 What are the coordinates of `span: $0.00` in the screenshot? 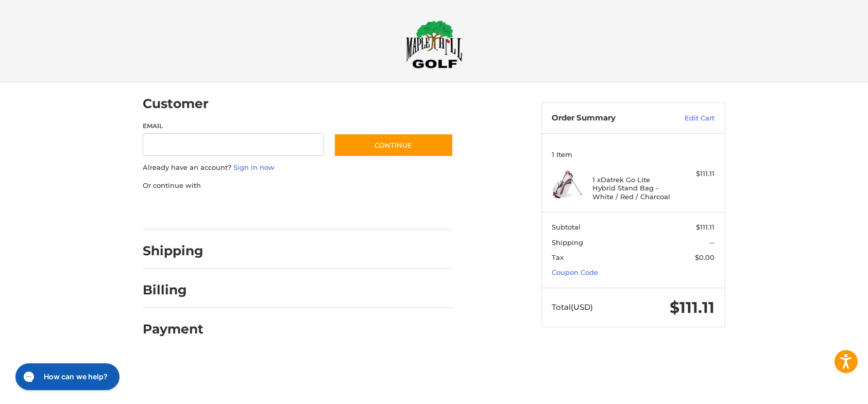 It's located at (705, 257).